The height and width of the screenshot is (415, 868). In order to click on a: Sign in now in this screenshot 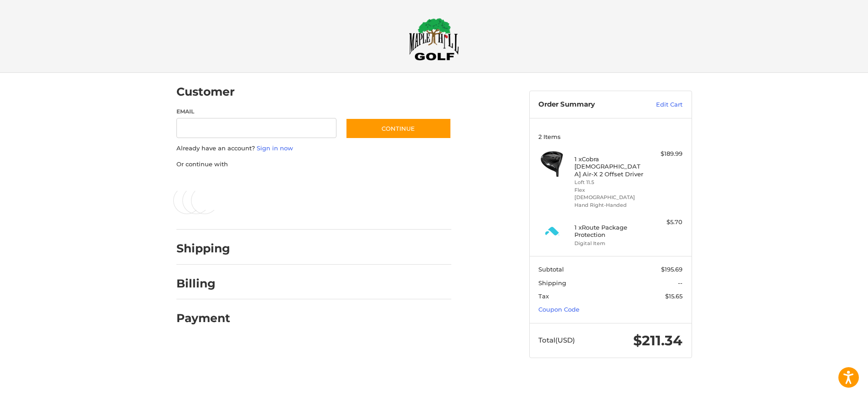, I will do `click(275, 148)`.